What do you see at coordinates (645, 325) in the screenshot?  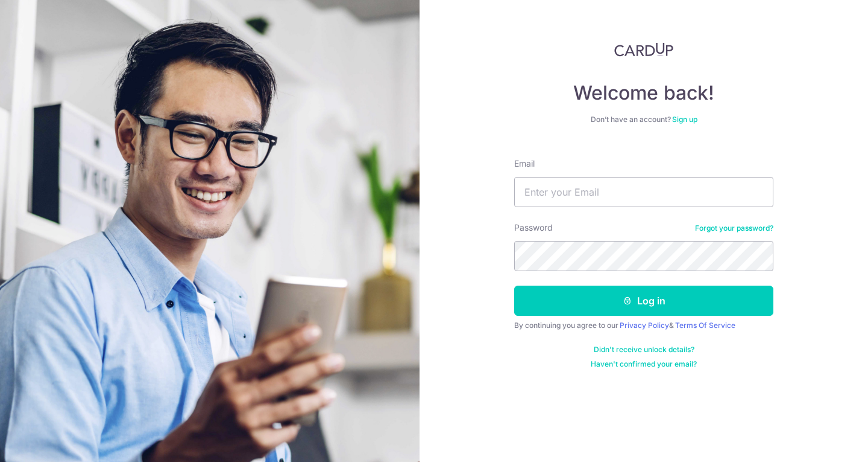 I see `a: Privacy Policy` at bounding box center [645, 325].